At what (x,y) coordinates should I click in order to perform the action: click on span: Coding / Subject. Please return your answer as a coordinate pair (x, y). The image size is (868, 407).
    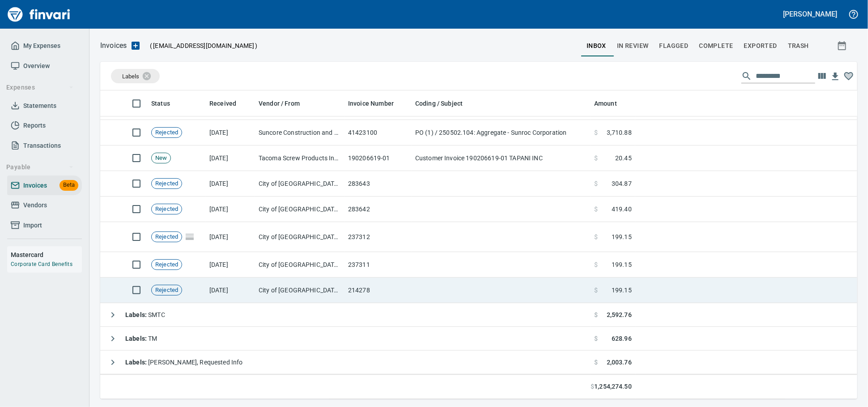
    Looking at the image, I should click on (439, 104).